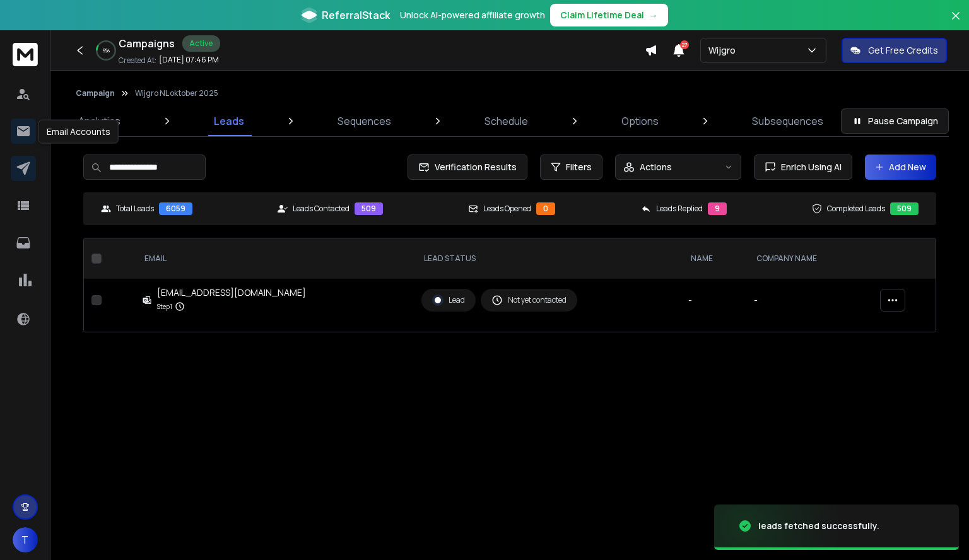  Describe the element at coordinates (506, 121) in the screenshot. I see `p: Schedule` at that location.